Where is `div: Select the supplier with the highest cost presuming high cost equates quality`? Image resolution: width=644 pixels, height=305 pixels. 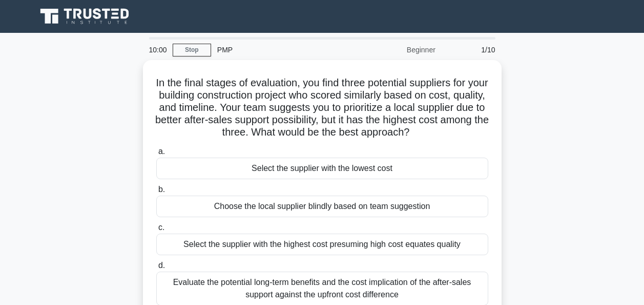
div: Select the supplier with the highest cost presuming high cost equates quality is located at coordinates (323, 244).